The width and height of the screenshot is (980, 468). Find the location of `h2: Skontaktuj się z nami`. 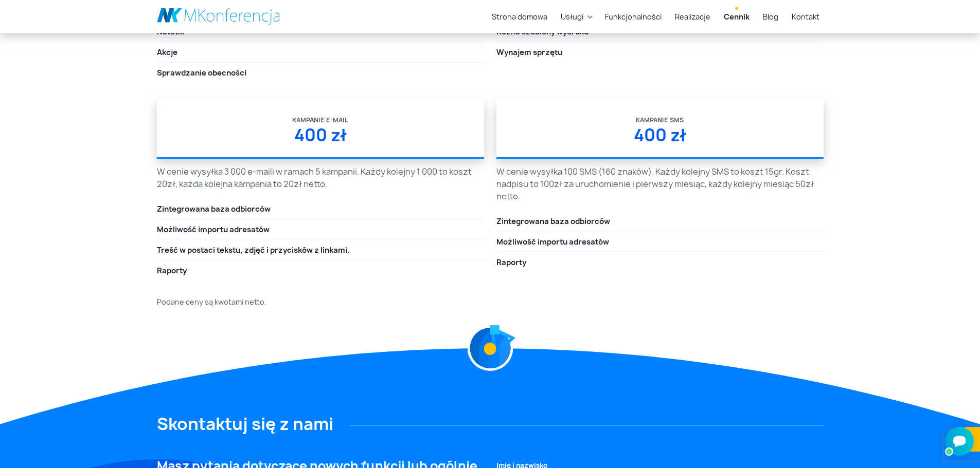

h2: Skontaktuj się z nami is located at coordinates (491, 424).